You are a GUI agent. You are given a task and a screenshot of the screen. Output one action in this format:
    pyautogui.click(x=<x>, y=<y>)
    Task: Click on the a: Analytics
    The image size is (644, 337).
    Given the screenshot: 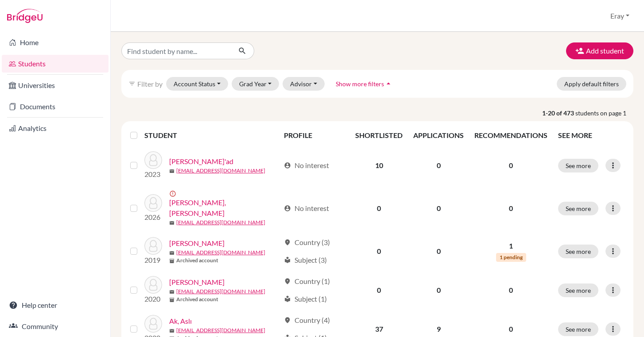 What is the action you would take?
    pyautogui.click(x=55, y=128)
    